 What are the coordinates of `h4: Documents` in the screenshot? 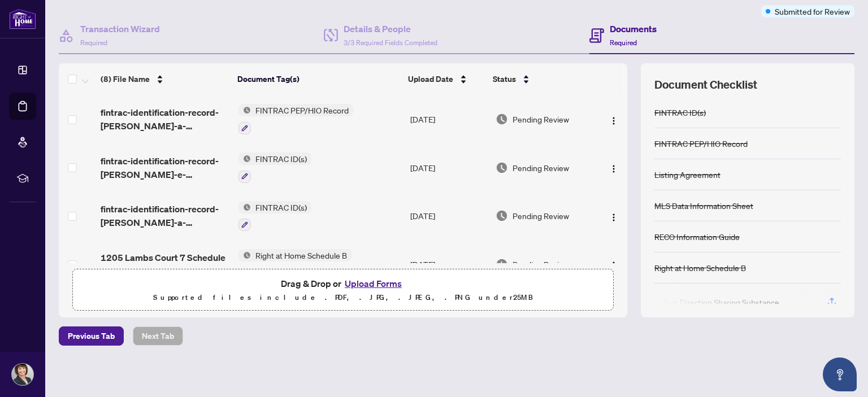 It's located at (633, 29).